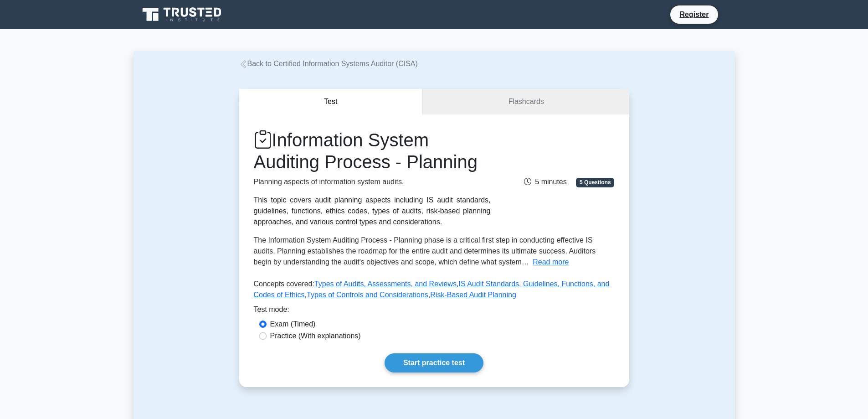 Image resolution: width=868 pixels, height=419 pixels. What do you see at coordinates (373, 211) in the screenshot?
I see `div: This topic covers audit planning aspects including IS audit standards, guidelines, functions, eth...` at bounding box center [373, 211].